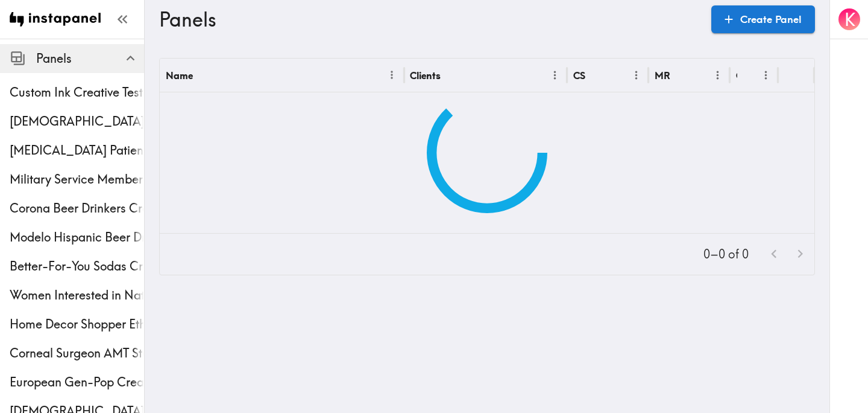 The width and height of the screenshot is (868, 413). I want to click on span: Women Interested in Natural Wellness Creative Testing, so click(76, 295).